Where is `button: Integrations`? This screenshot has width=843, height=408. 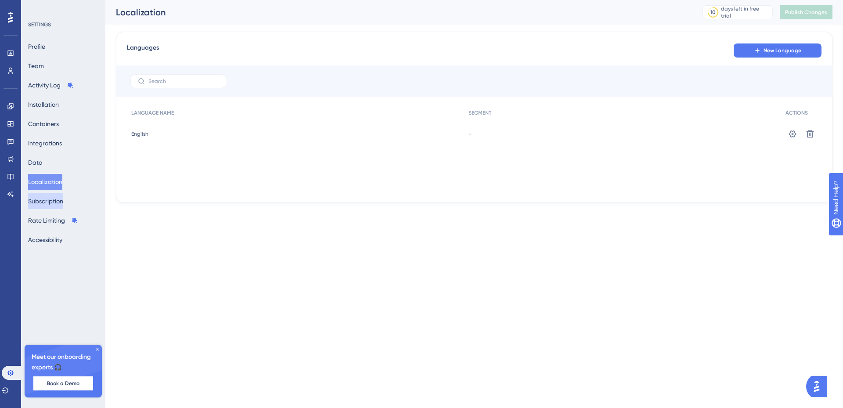 button: Integrations is located at coordinates (45, 143).